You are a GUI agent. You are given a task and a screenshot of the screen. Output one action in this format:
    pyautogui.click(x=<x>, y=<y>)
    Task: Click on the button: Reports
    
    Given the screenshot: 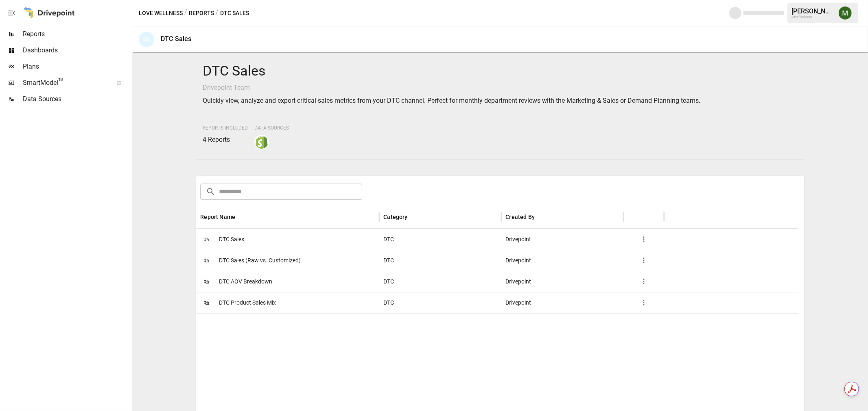 What is the action you would take?
    pyautogui.click(x=202, y=13)
    